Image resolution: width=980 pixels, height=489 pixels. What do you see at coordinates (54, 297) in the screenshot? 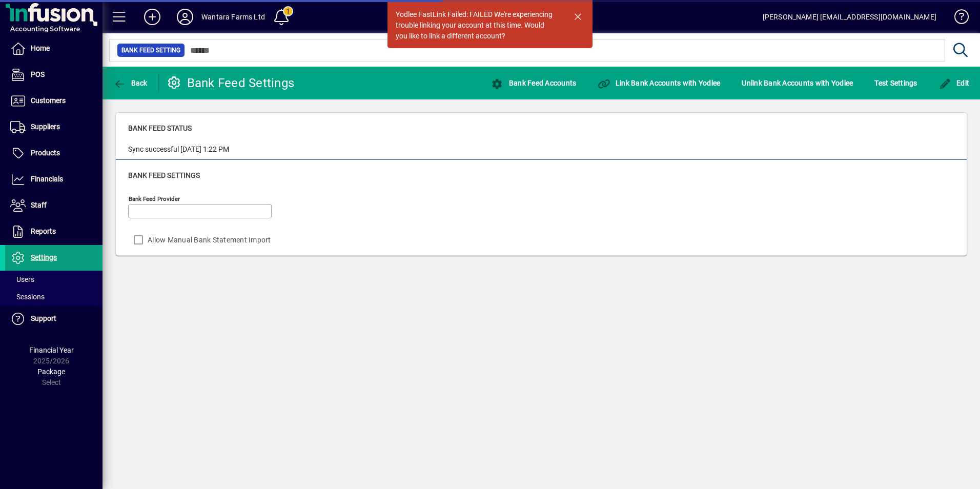
I see `a: Sessions` at bounding box center [54, 297].